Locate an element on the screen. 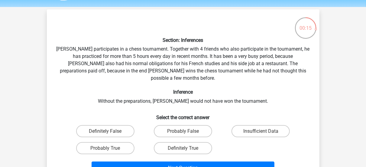 This screenshot has width=366, height=167. label: Insufficient Data is located at coordinates (261, 131).